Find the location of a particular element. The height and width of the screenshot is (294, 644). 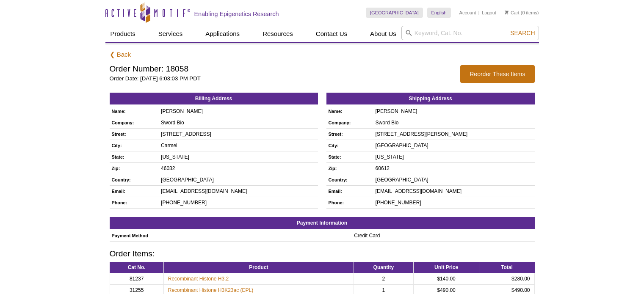

a: Resources is located at coordinates (278, 34).